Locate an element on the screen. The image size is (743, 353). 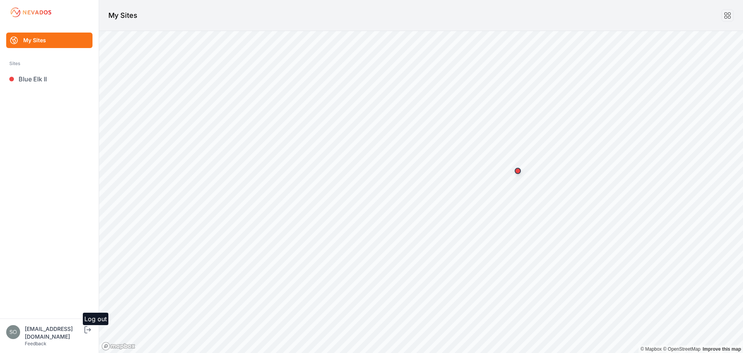
a: Map feedback is located at coordinates (722, 349).